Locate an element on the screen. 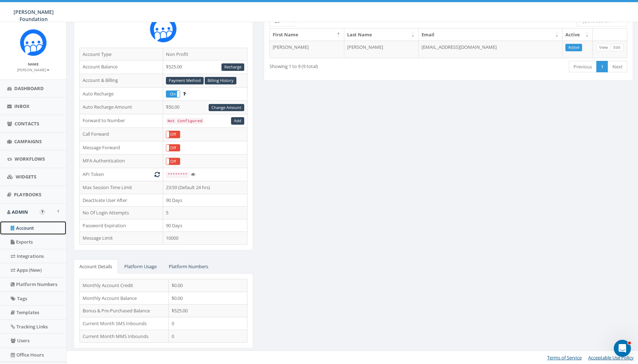  td: MFA Authentication is located at coordinates (121, 162).